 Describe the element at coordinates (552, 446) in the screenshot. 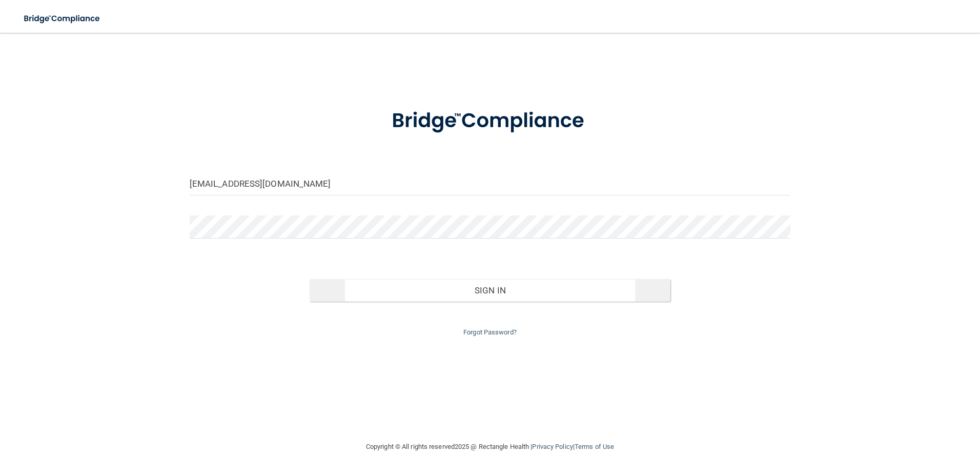

I see `a: Privacy Policy` at that location.